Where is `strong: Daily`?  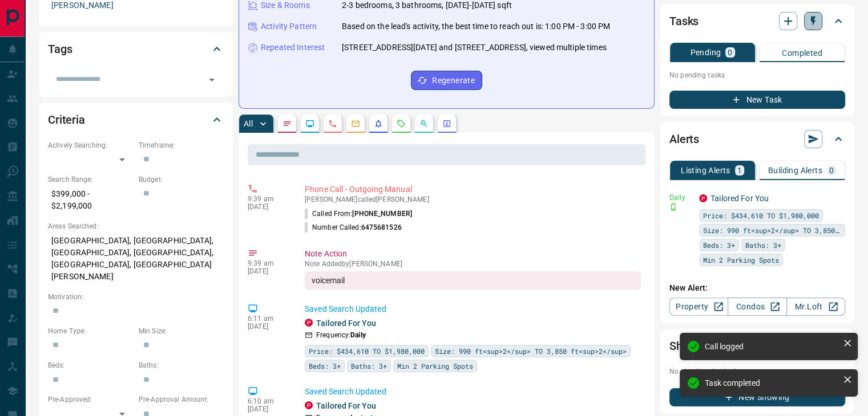
strong: Daily is located at coordinates (358, 335).